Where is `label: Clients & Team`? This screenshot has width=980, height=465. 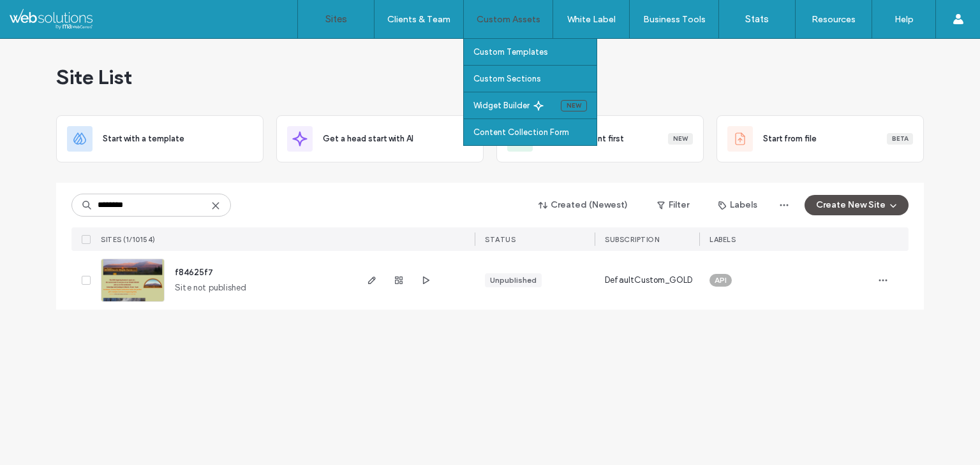 label: Clients & Team is located at coordinates (418, 19).